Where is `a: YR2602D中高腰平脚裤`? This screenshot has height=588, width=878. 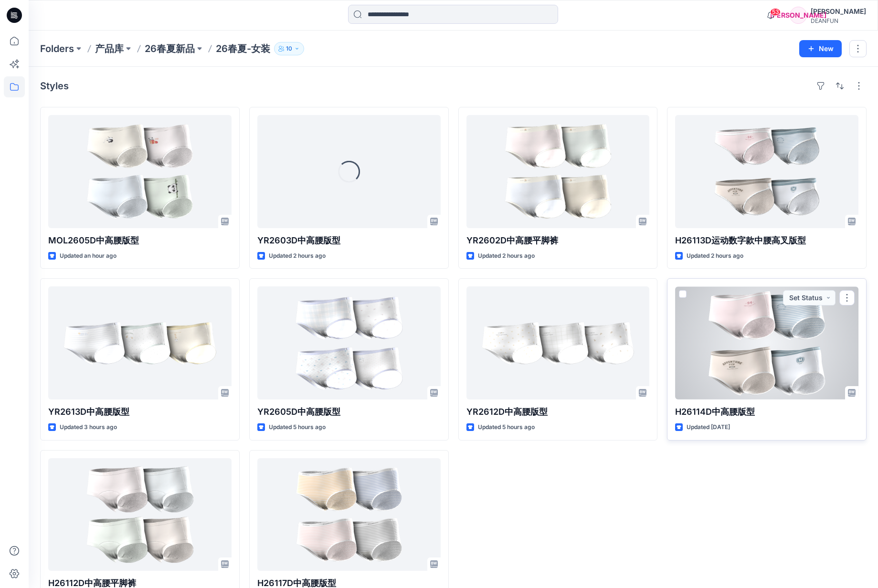 a: YR2602D中高腰平脚裤 is located at coordinates (558, 171).